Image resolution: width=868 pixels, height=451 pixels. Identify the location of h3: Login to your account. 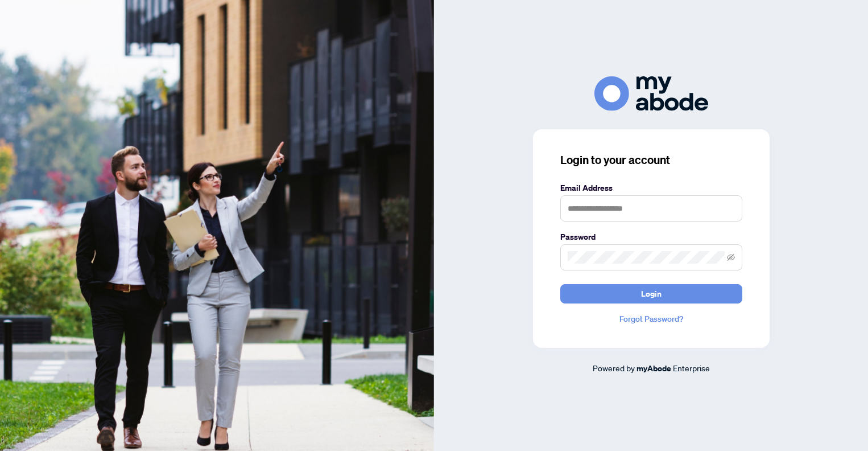
(651, 160).